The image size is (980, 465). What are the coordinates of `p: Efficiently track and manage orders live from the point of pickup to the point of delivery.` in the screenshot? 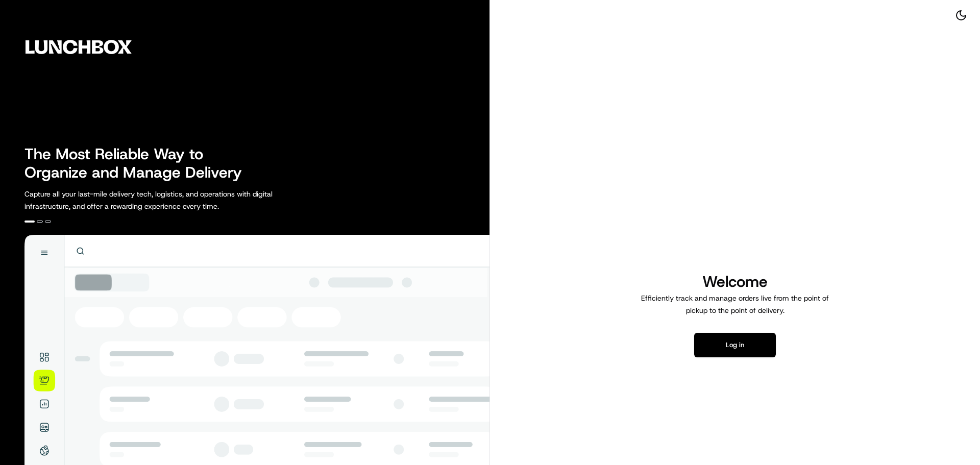 It's located at (735, 305).